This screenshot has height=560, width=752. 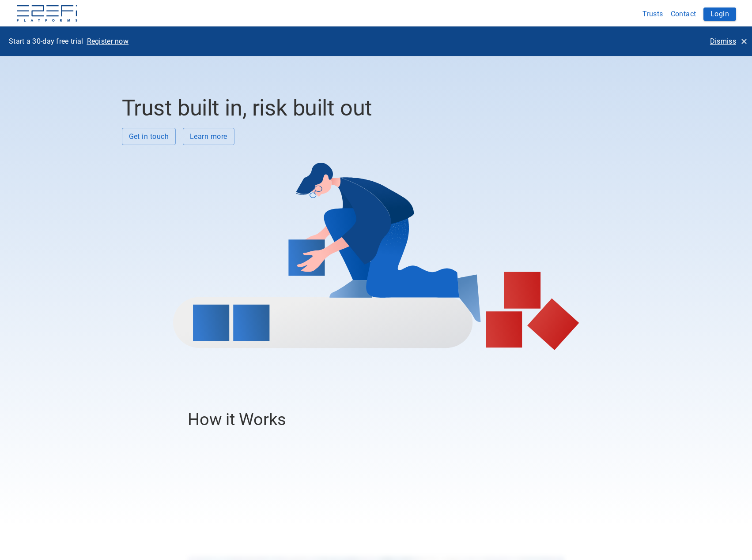 What do you see at coordinates (208, 136) in the screenshot?
I see `button: Learn more` at bounding box center [208, 136].